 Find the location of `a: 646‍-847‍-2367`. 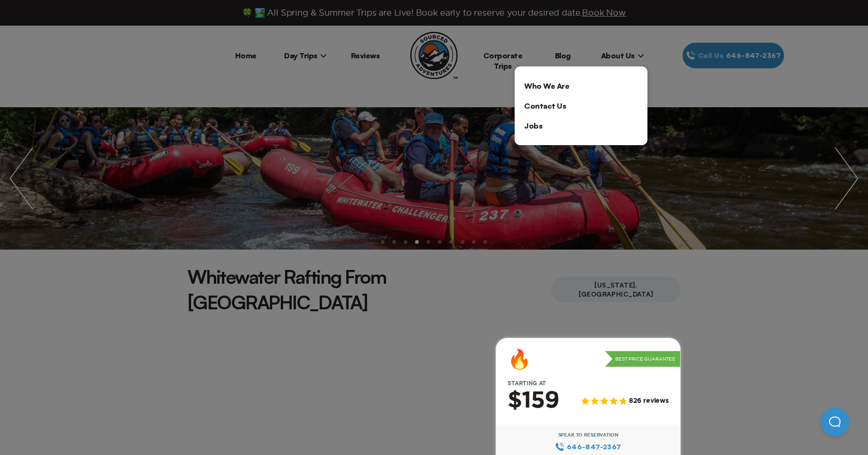

a: 646‍-847‍-2367 is located at coordinates (588, 447).